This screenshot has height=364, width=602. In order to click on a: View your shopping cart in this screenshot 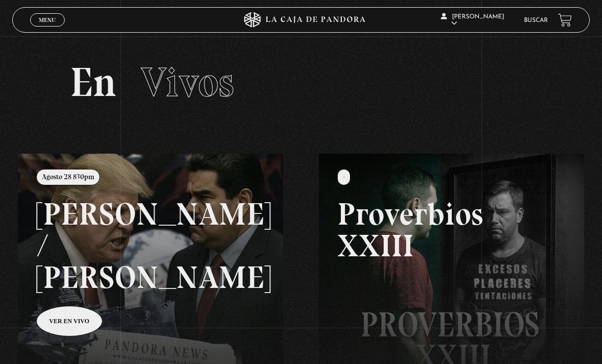, I will do `click(564, 20)`.